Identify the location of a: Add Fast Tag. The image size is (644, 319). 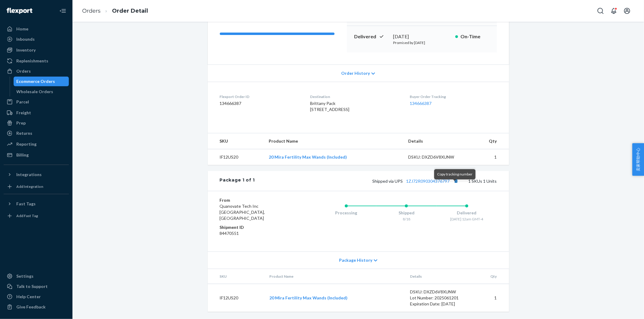
(36, 216).